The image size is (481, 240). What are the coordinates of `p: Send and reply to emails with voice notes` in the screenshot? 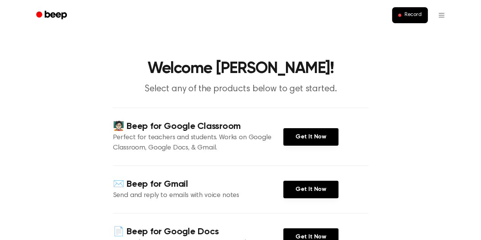 It's located at (198, 195).